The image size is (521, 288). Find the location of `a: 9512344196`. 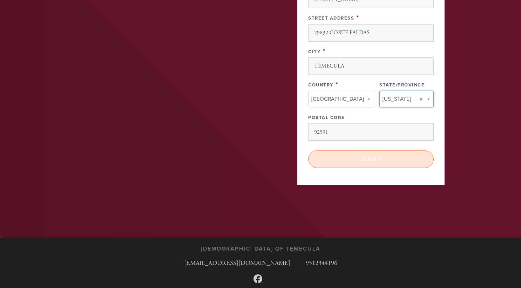

a: 9512344196 is located at coordinates (321, 263).